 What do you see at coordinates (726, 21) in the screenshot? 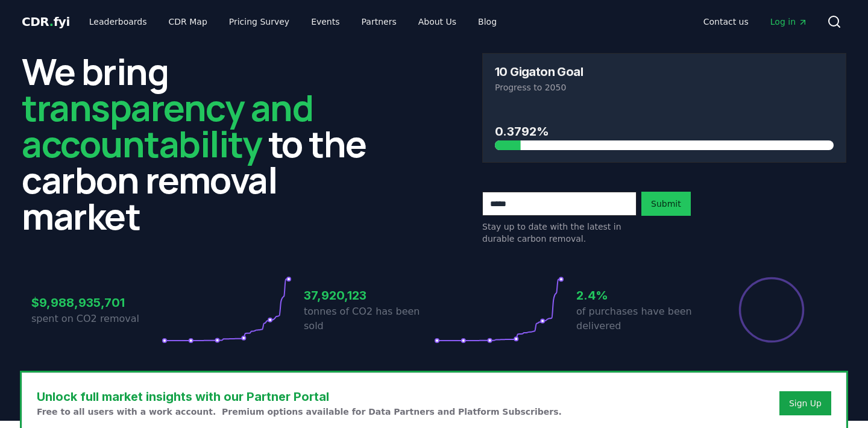
I see `a: Contact us` at bounding box center [726, 21].